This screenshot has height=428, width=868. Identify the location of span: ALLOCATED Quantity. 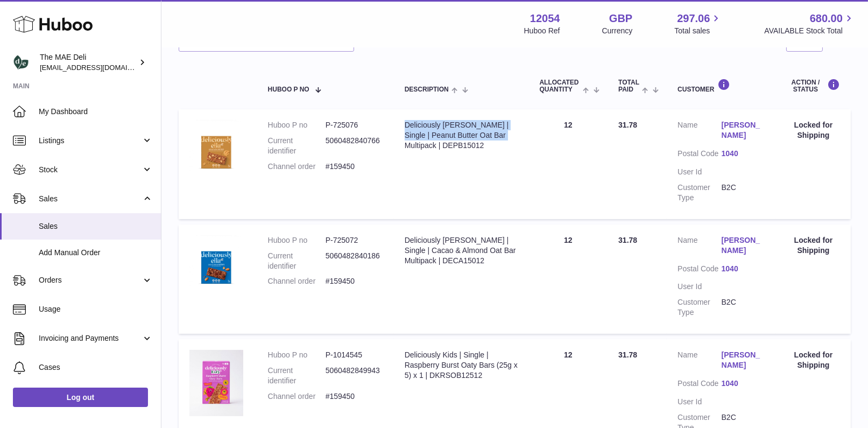
(560, 86).